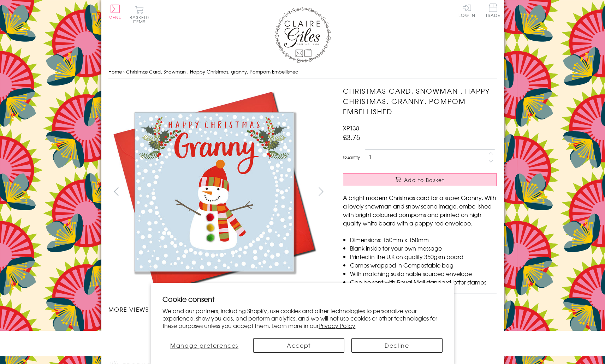  What do you see at coordinates (420, 180) in the screenshot?
I see `button: Add to Basket` at bounding box center [420, 180].